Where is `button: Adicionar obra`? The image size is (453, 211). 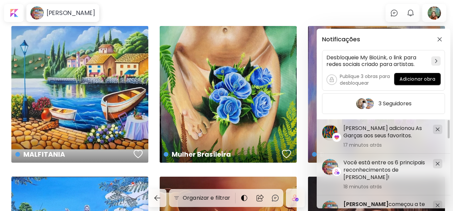 button: Adicionar obra is located at coordinates (417, 79).